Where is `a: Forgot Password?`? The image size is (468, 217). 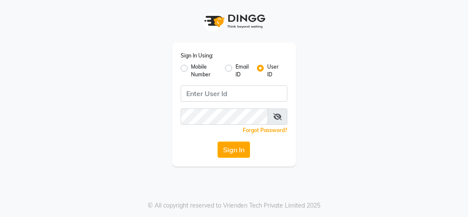 a: Forgot Password? is located at coordinates (265, 130).